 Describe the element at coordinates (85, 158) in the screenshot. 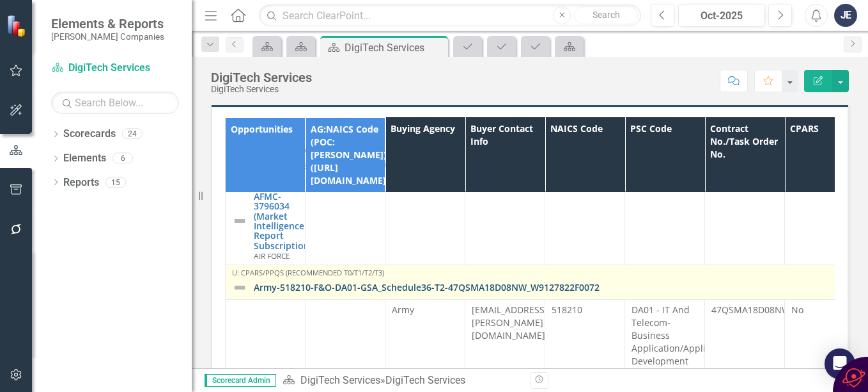

I see `a: Elements` at that location.